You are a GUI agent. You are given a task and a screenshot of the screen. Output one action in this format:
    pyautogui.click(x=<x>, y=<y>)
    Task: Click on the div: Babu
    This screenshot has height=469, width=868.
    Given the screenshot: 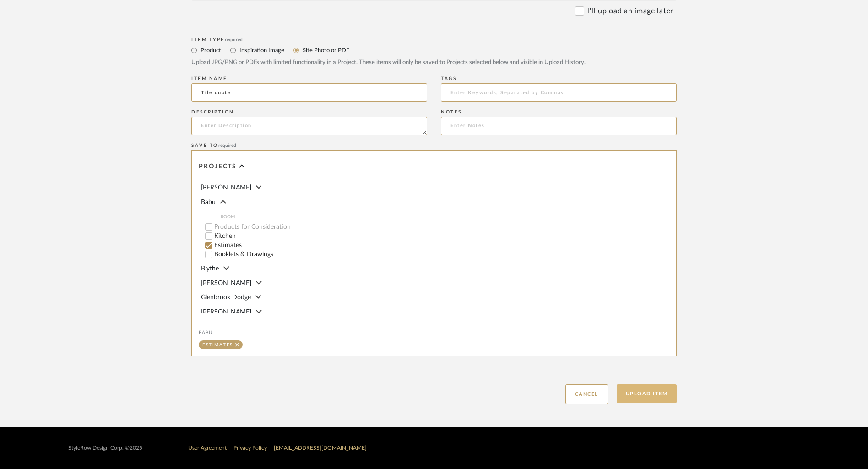 What is the action you would take?
    pyautogui.click(x=313, y=333)
    